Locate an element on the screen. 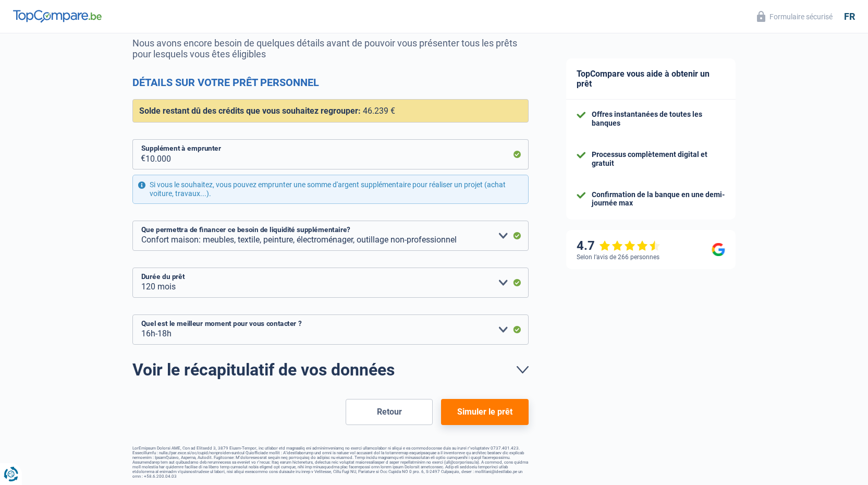 Image resolution: width=868 pixels, height=485 pixels. span: 46.239 € is located at coordinates (379, 110).